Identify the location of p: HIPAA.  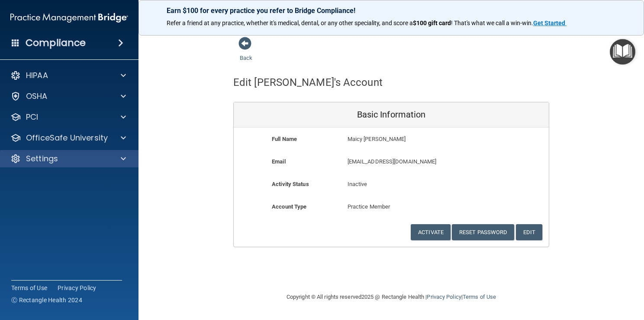
(37, 75).